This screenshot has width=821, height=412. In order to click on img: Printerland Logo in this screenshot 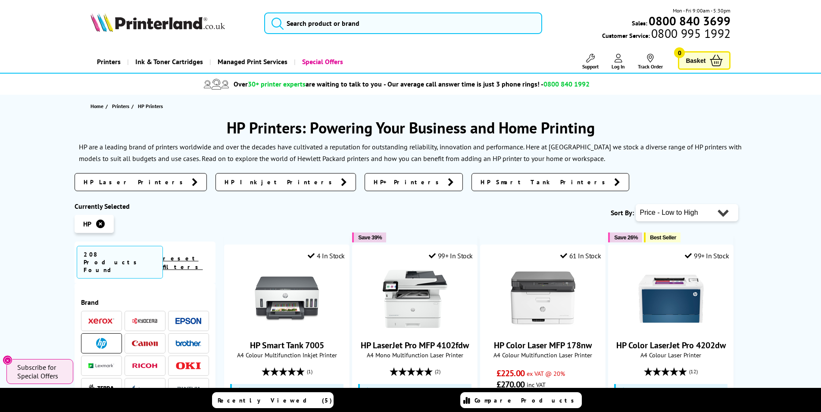, I will do `click(158, 22)`.